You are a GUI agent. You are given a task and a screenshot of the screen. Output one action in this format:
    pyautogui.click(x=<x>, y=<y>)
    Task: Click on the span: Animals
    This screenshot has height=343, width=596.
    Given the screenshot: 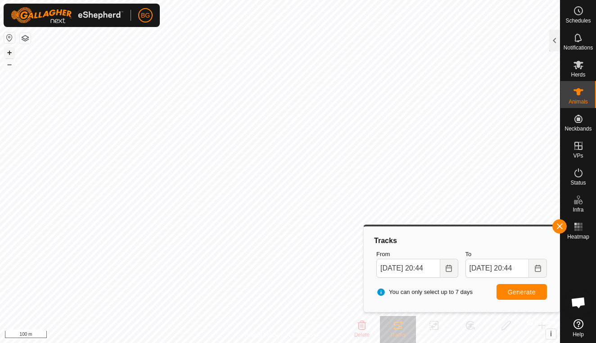 What is the action you would take?
    pyautogui.click(x=578, y=102)
    